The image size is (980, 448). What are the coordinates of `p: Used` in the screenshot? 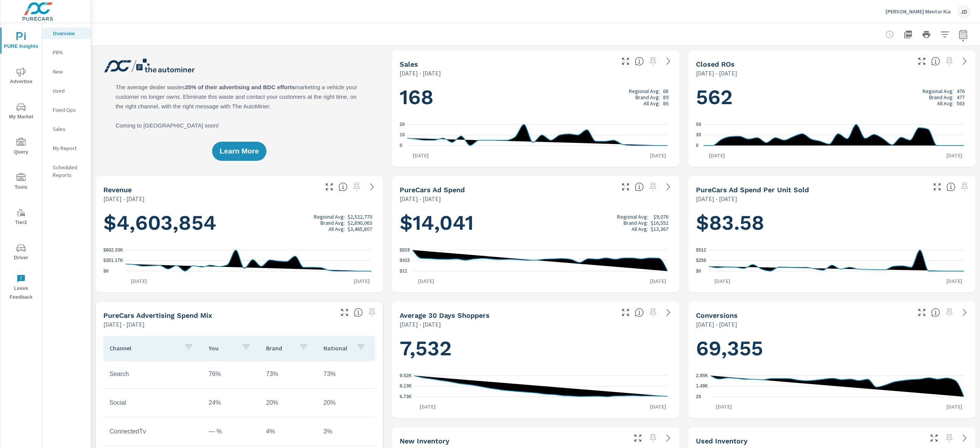 It's located at (69, 91).